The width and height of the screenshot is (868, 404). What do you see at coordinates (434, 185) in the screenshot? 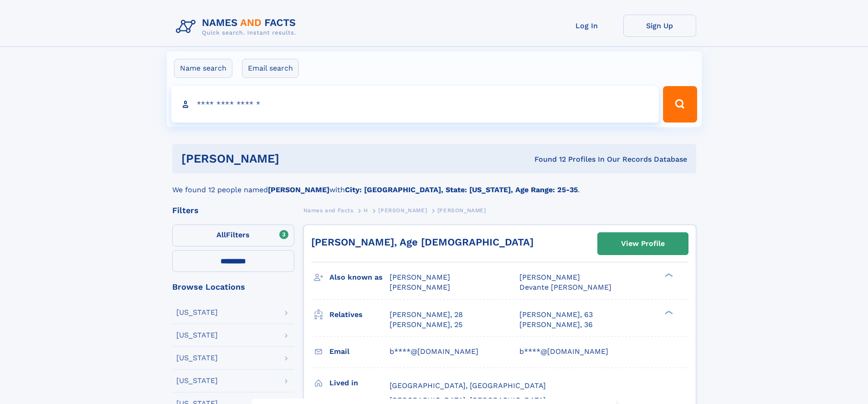
I see `div: We found 12 people named with .` at bounding box center [434, 185].